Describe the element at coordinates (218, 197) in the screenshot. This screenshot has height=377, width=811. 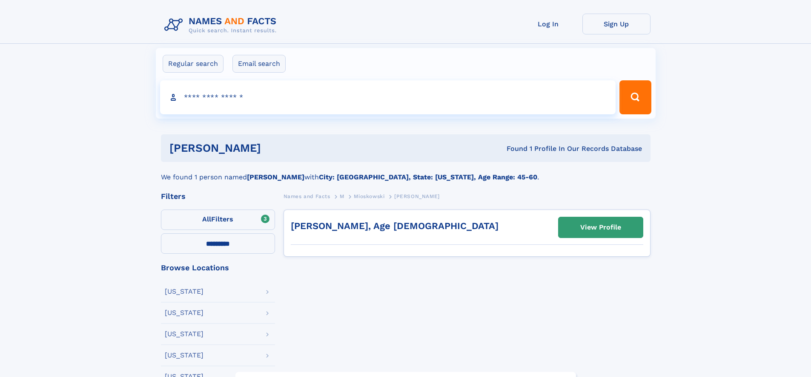
I see `div: Filters` at that location.